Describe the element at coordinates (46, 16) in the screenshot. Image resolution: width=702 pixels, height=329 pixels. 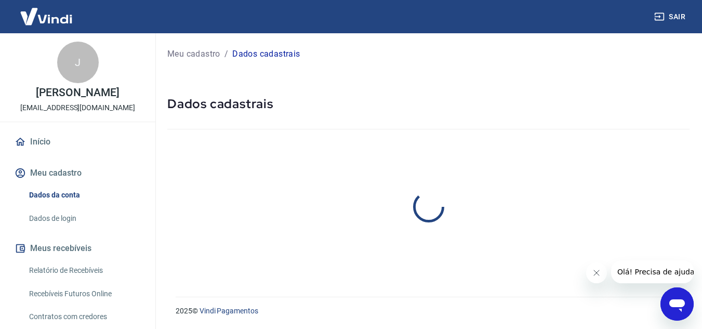
I see `img: Vindi` at that location.